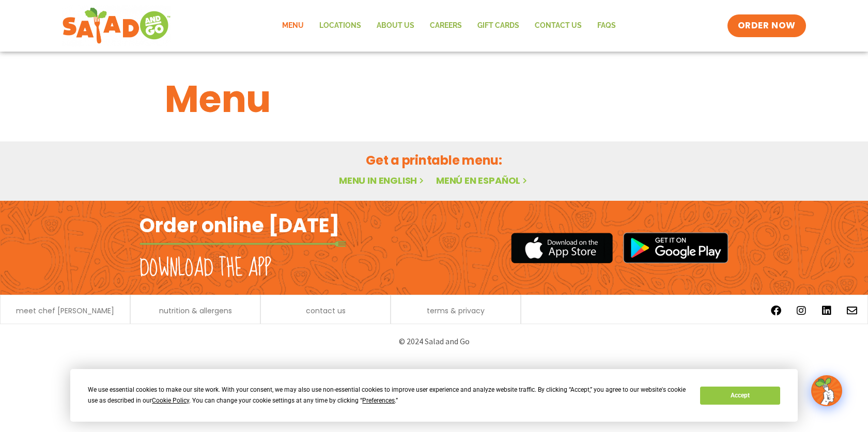  Describe the element at coordinates (326, 311) in the screenshot. I see `a: contact us` at that location.